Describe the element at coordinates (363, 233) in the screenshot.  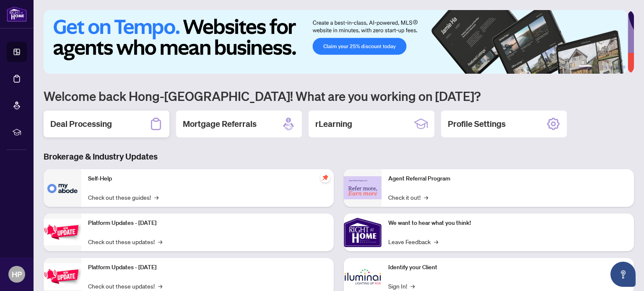
I see `img: We want to hear what you think!` at that location.